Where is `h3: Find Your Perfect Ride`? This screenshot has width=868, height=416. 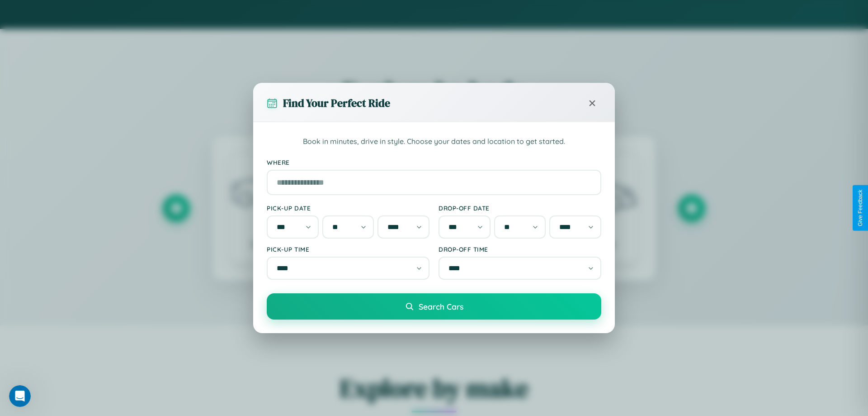
h3: Find Your Perfect Ride is located at coordinates (336, 103).